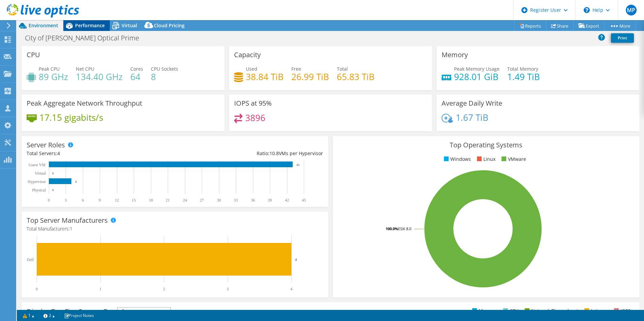 Image resolution: width=644 pixels, height=321 pixels. What do you see at coordinates (405, 228) in the screenshot?
I see `tspan: ESXi 8.0` at bounding box center [405, 228].